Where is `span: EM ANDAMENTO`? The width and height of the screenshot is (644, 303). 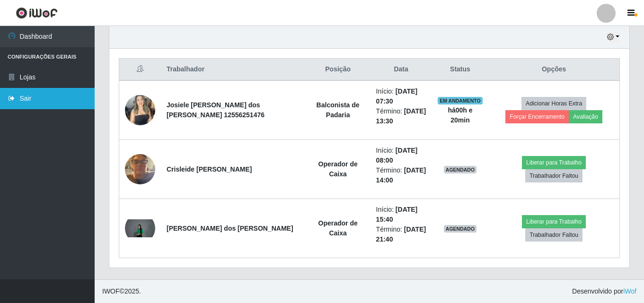
span: EM ANDAMENTO is located at coordinates (460, 101).